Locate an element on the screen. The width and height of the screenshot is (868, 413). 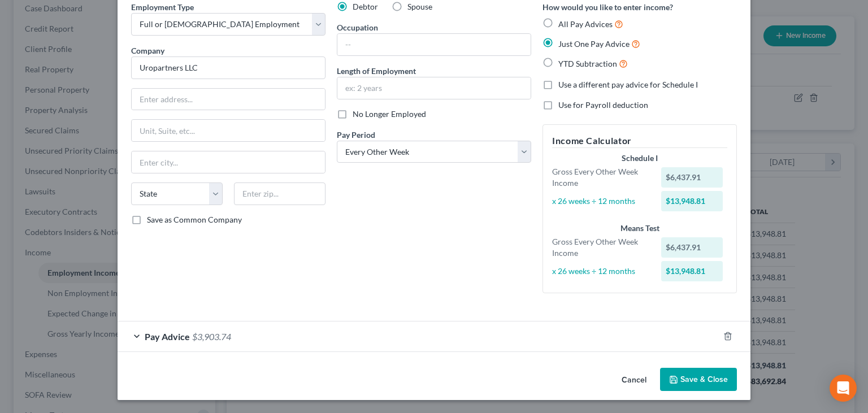
span: Debtor is located at coordinates (365, 6).